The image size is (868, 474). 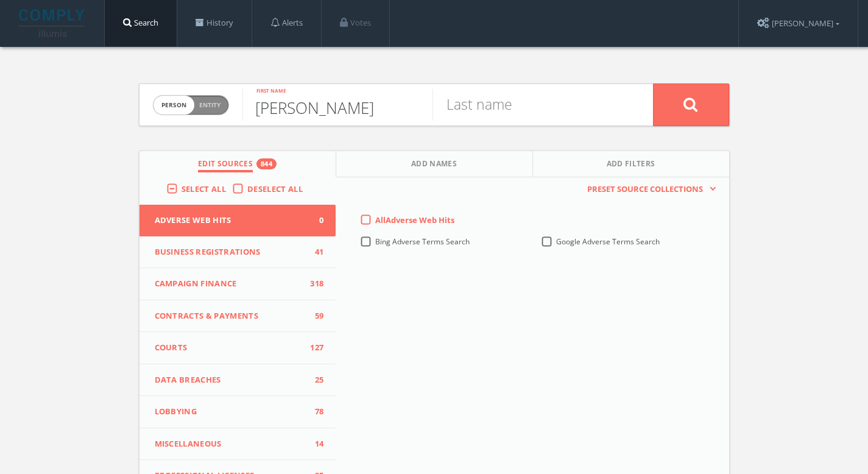 I want to click on span: Campaign Finance, so click(x=231, y=284).